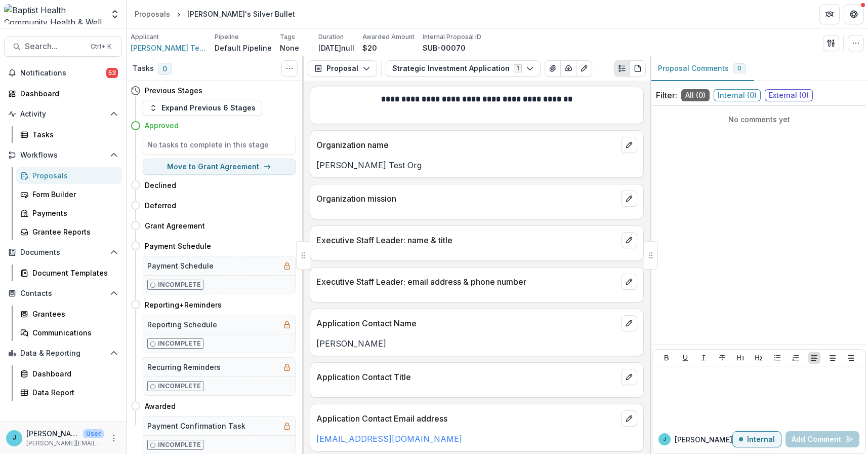  What do you see at coordinates (184, 366) in the screenshot?
I see `h5: Recurring Reminders` at bounding box center [184, 366].